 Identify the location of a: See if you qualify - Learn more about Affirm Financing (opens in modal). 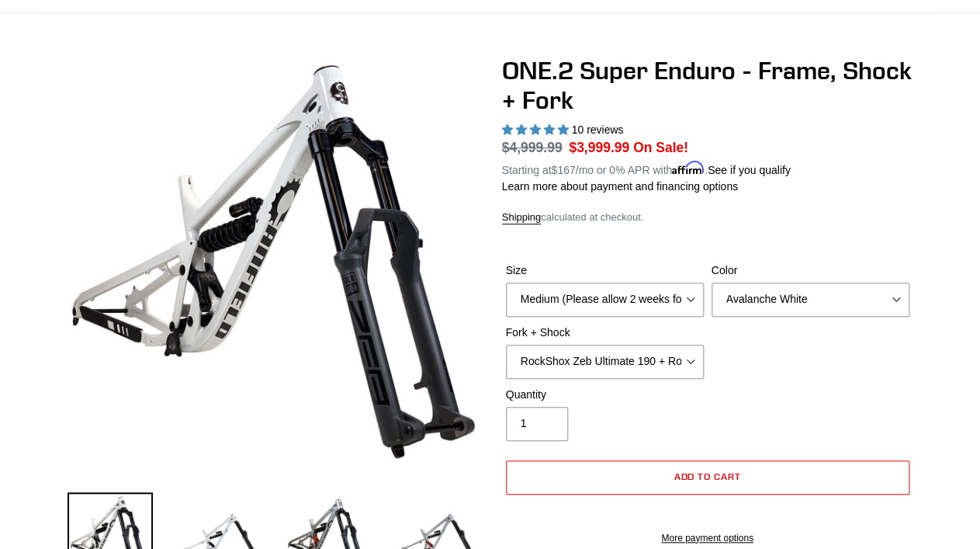
(749, 170).